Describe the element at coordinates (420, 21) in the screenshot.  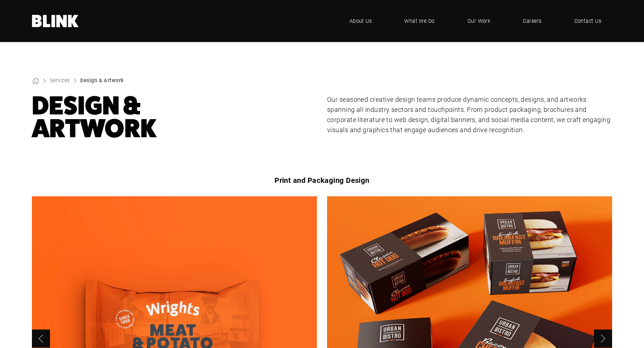
I see `span: What We Do` at that location.